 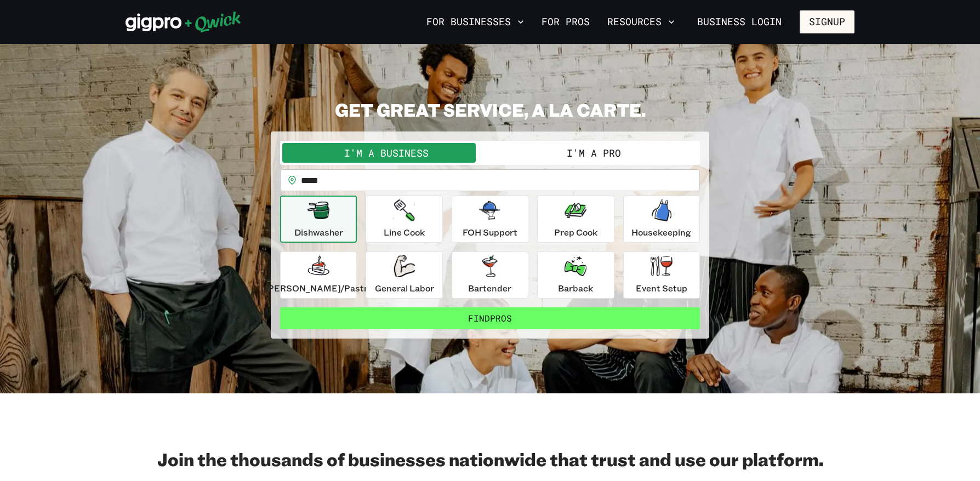 What do you see at coordinates (404, 275) in the screenshot?
I see `button: General Labor` at bounding box center [404, 275].